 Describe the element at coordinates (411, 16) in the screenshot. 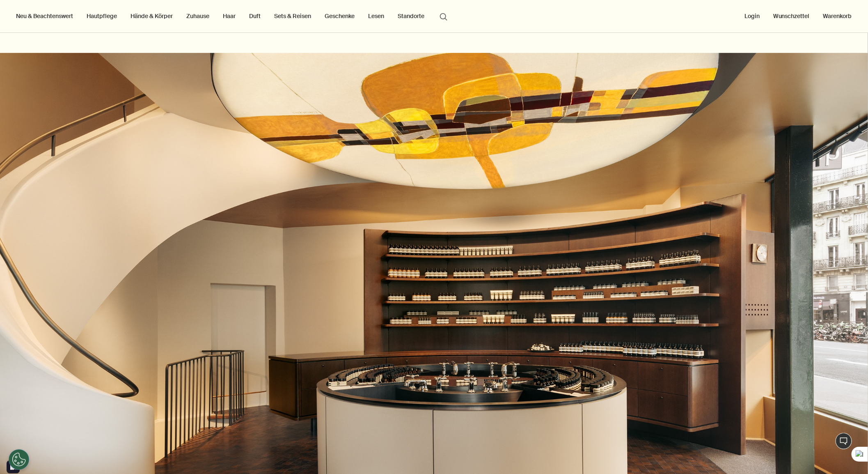

I see `button: Standorte` at that location.